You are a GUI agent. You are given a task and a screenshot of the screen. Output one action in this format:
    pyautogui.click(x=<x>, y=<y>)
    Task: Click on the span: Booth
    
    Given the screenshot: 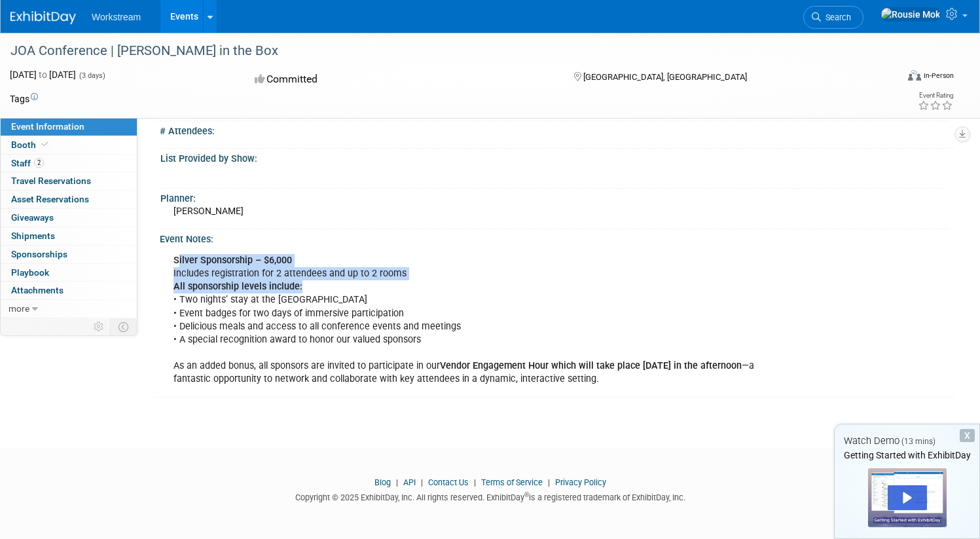 What is the action you would take?
    pyautogui.click(x=31, y=145)
    